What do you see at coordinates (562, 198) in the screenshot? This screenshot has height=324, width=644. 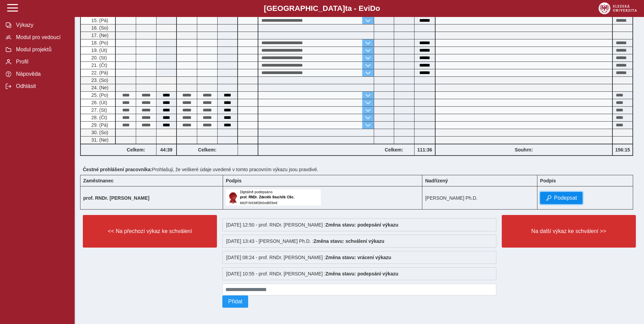 I see `button: Podepsat` at bounding box center [562, 198].